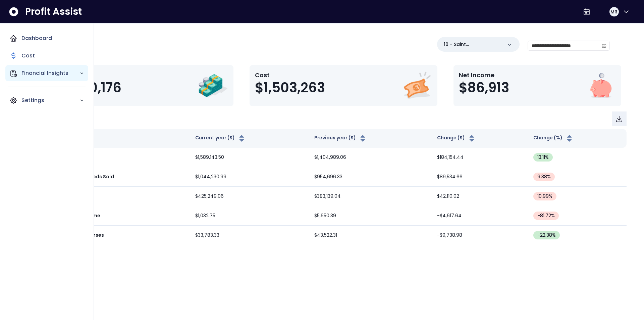 The width and height of the screenshot is (644, 320). Describe the element at coordinates (543, 157) in the screenshot. I see `span: 13.11 %` at that location.